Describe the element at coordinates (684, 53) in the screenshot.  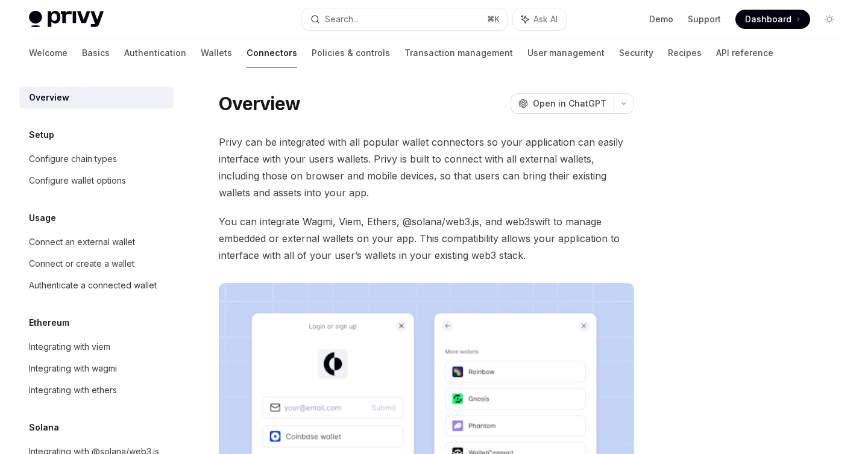
I see `a: Recipes` at that location.